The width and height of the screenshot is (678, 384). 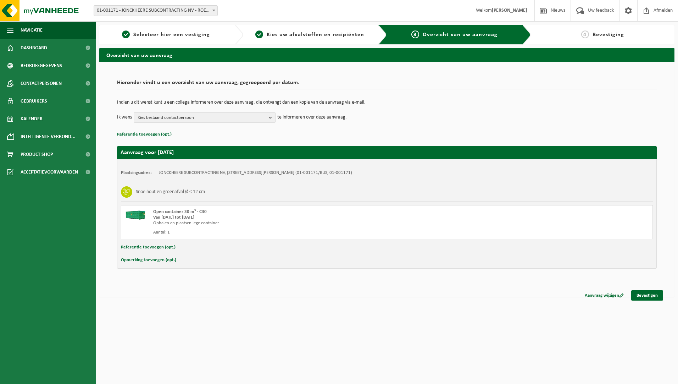 I want to click on img: HK-XC-30-GN-00.png, so click(x=135, y=214).